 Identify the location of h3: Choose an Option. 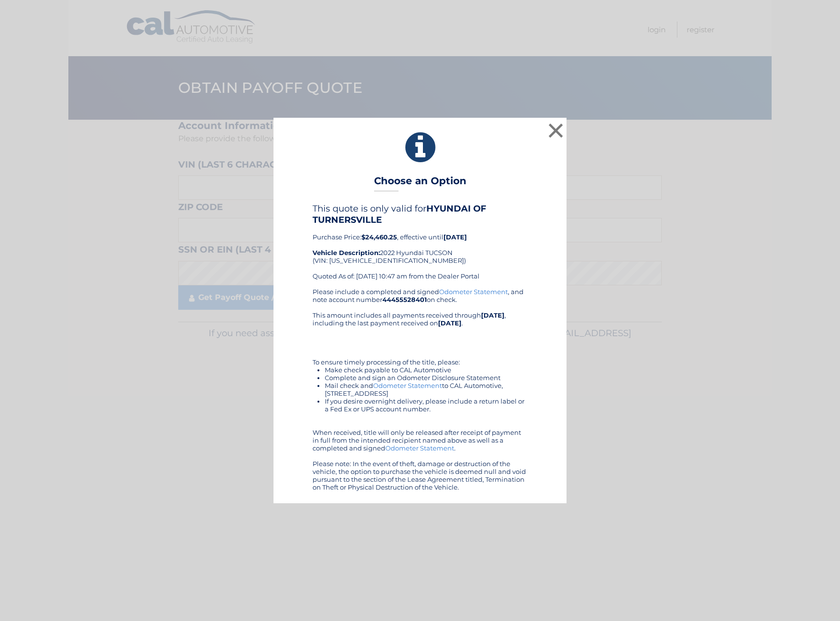
(420, 183).